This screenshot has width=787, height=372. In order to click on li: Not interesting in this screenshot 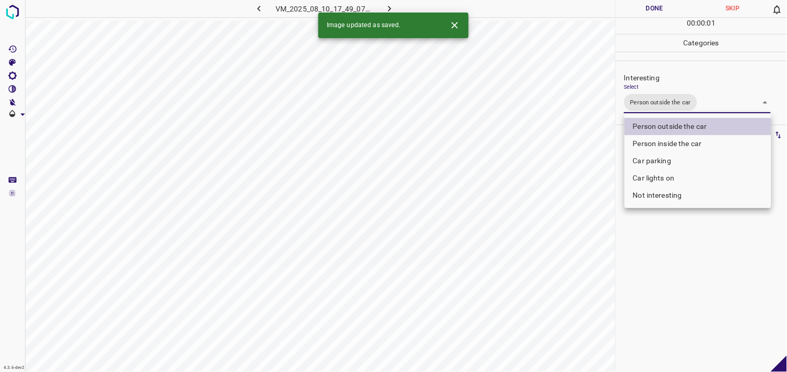, I will do `click(698, 195)`.